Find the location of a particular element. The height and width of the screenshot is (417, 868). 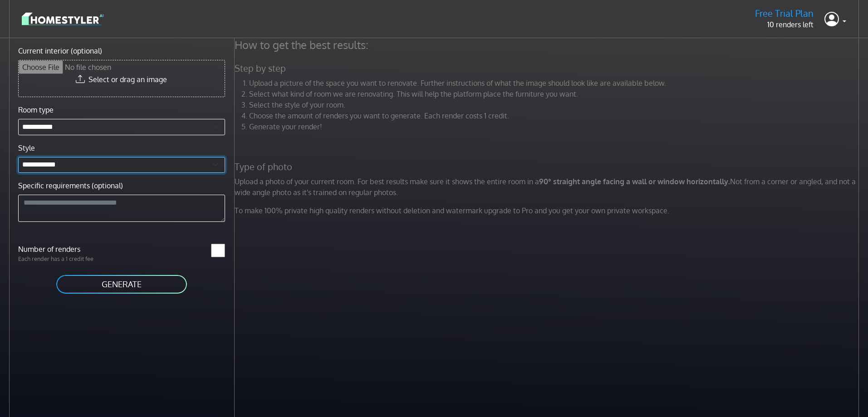

p: To make 100% private high quality renders without deletion and watermark upgrade to Pro and you g... is located at coordinates (548, 210).